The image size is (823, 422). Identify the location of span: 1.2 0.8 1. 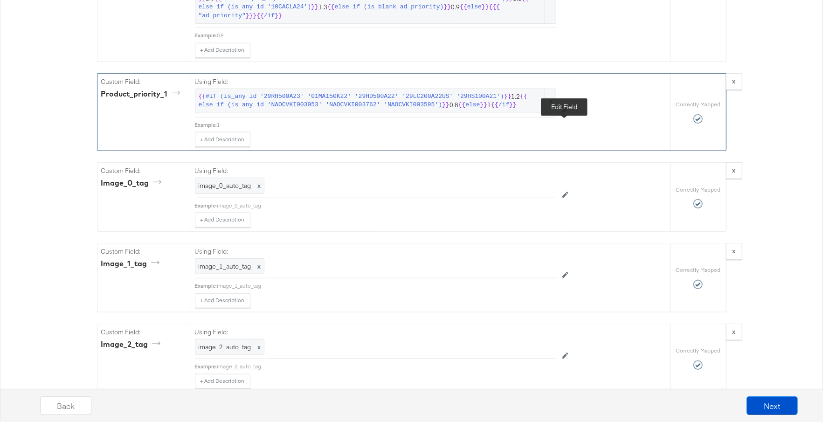
(376, 101).